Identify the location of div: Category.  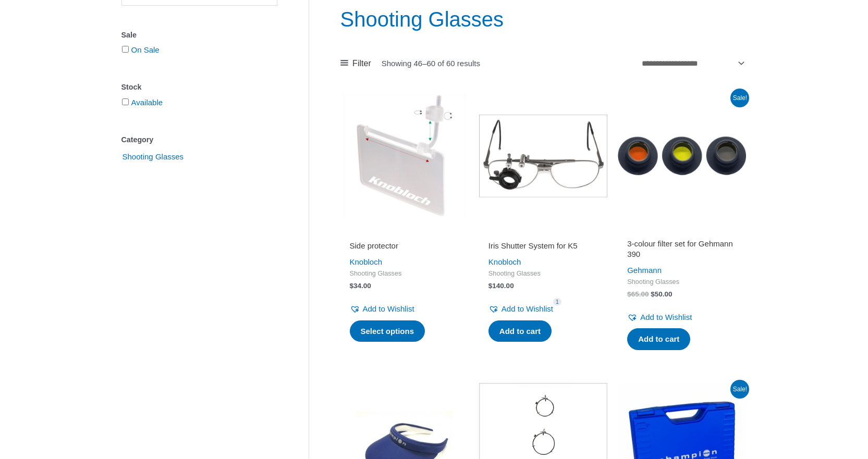
(199, 140).